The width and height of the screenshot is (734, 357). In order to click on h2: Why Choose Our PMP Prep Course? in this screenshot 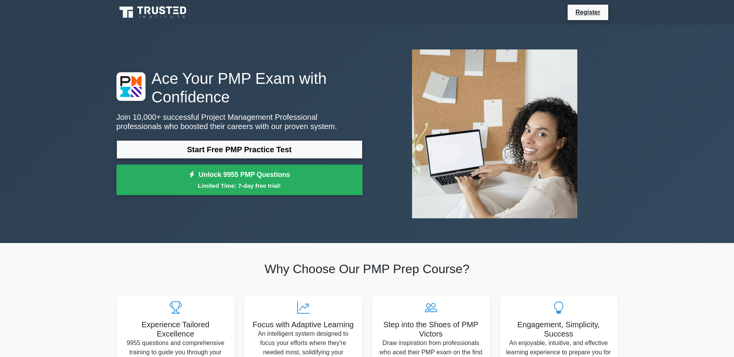, I will do `click(367, 269)`.